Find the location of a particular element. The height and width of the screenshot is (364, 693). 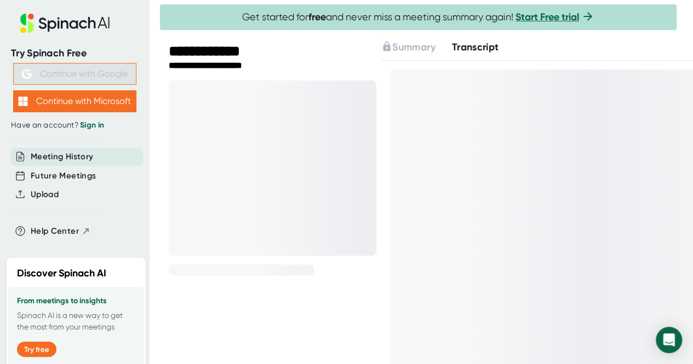

span: Summary is located at coordinates (414, 47).